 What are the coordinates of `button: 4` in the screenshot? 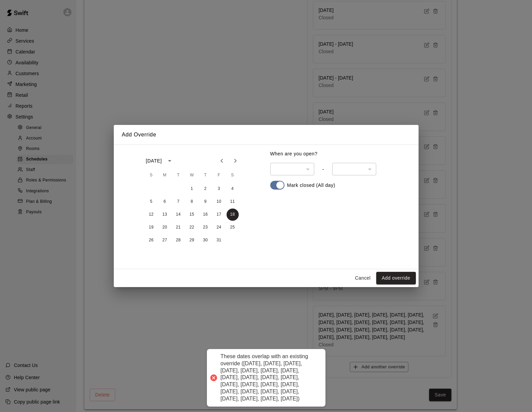 It's located at (233, 189).